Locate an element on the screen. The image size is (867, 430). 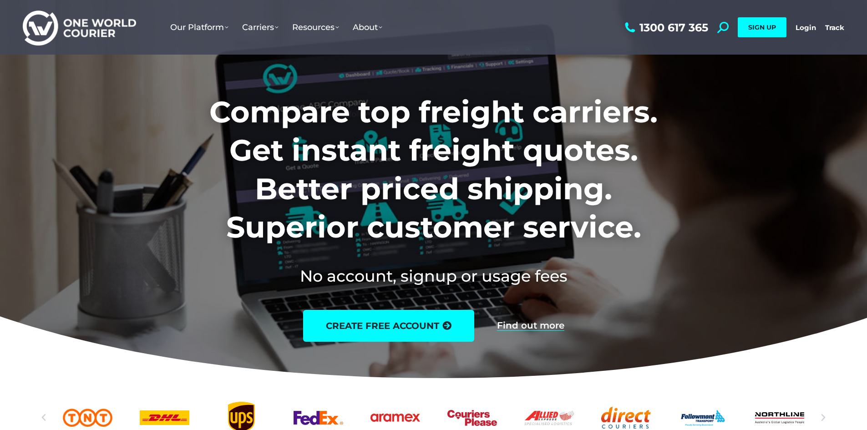
a: create free account is located at coordinates (389, 326).